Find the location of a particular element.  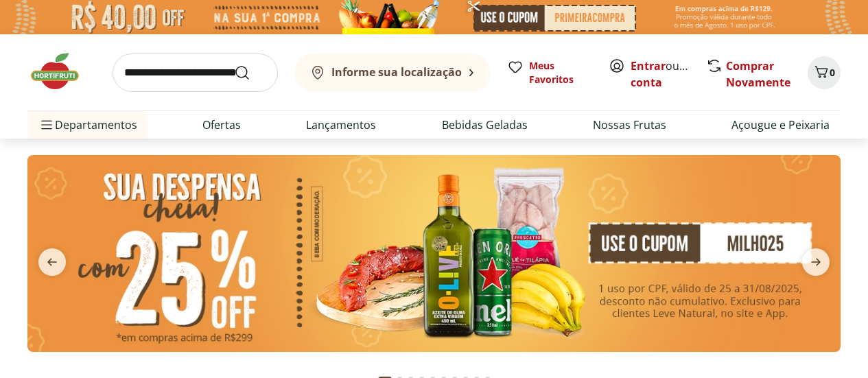

a: Entrar is located at coordinates (648, 66).